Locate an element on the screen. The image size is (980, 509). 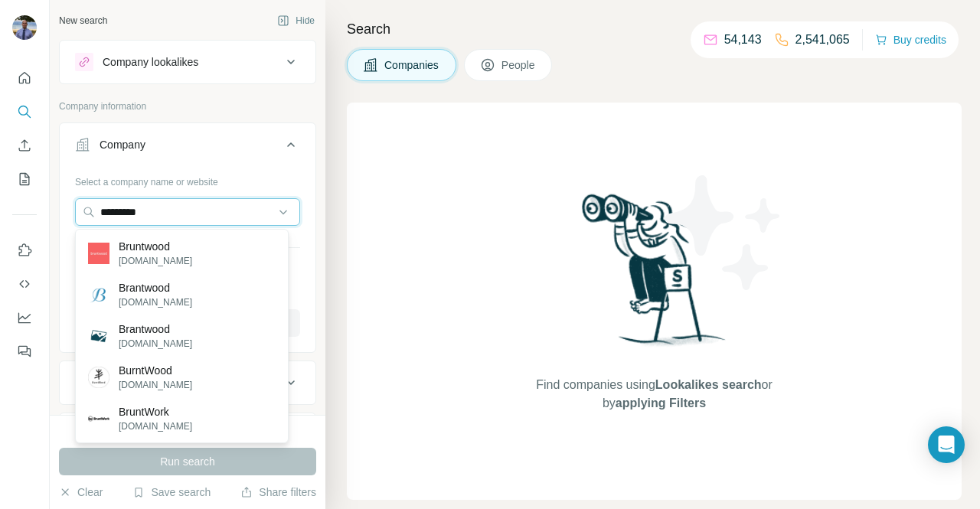
span: People is located at coordinates (519, 65).